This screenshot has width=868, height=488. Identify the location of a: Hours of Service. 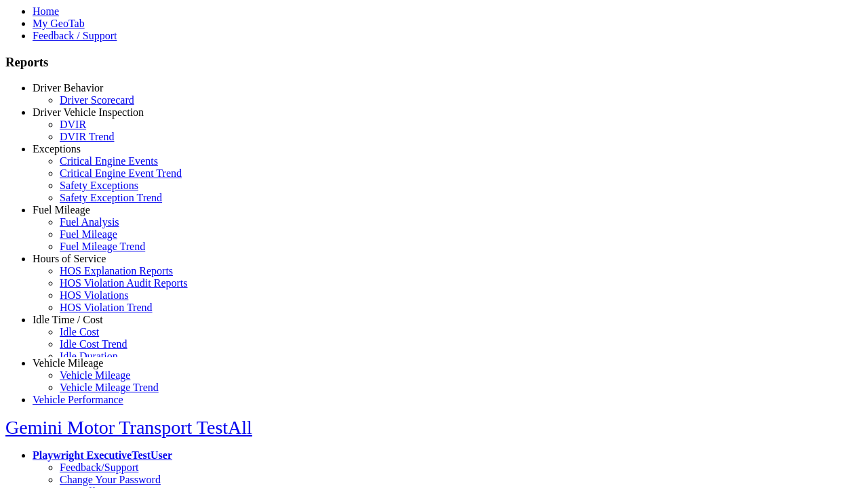
(69, 258).